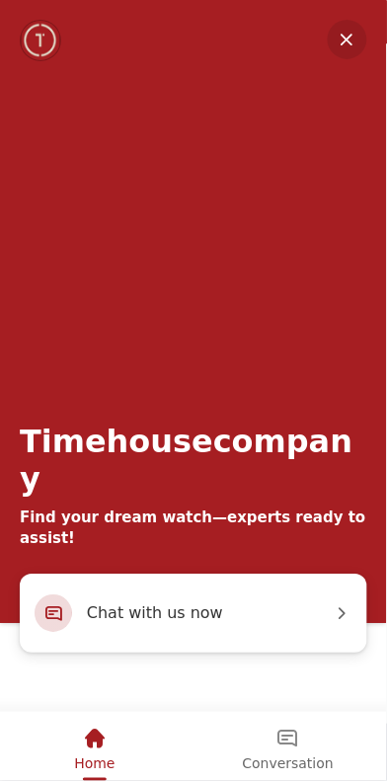 The image size is (387, 782). Describe the element at coordinates (209, 614) in the screenshot. I see `span: Chat with us now` at that location.